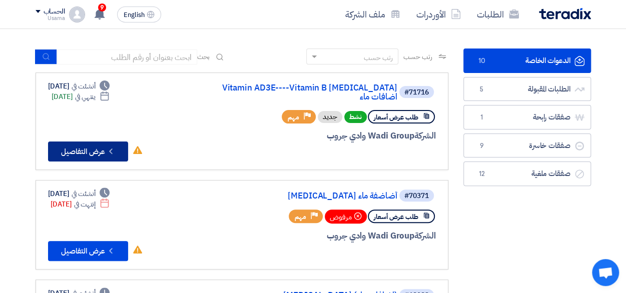 The height and width of the screenshot is (293, 626). What do you see at coordinates (416, 93) in the screenshot?
I see `div: #71716` at bounding box center [416, 93].